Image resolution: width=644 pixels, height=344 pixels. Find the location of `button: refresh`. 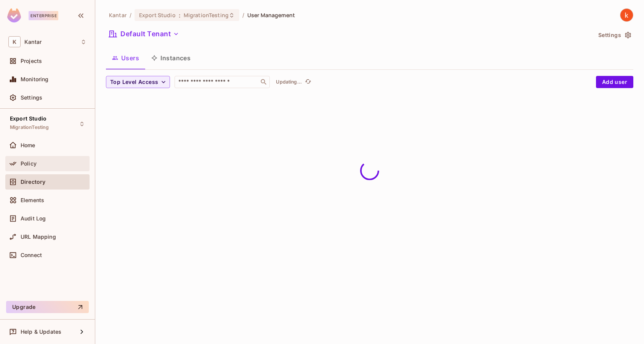

button: refresh is located at coordinates (308, 82).